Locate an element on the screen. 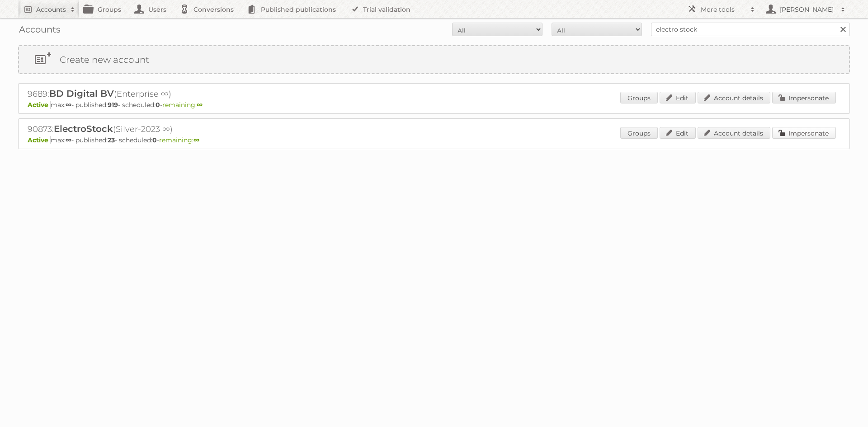 The image size is (868, 427). strong: 919 is located at coordinates (113, 105).